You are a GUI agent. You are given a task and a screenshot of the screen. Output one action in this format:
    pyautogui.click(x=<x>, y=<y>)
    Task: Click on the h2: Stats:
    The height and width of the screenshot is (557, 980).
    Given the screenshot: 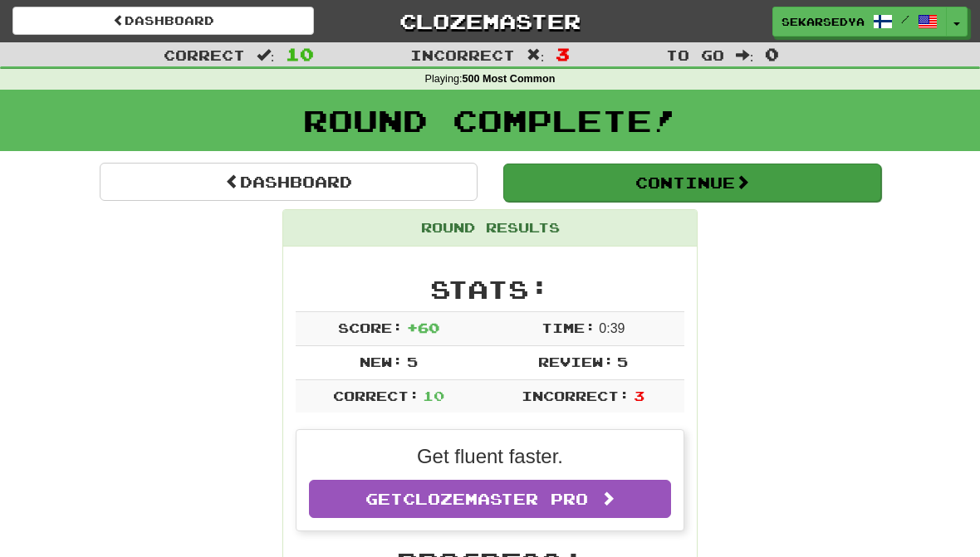 What is the action you would take?
    pyautogui.click(x=490, y=289)
    